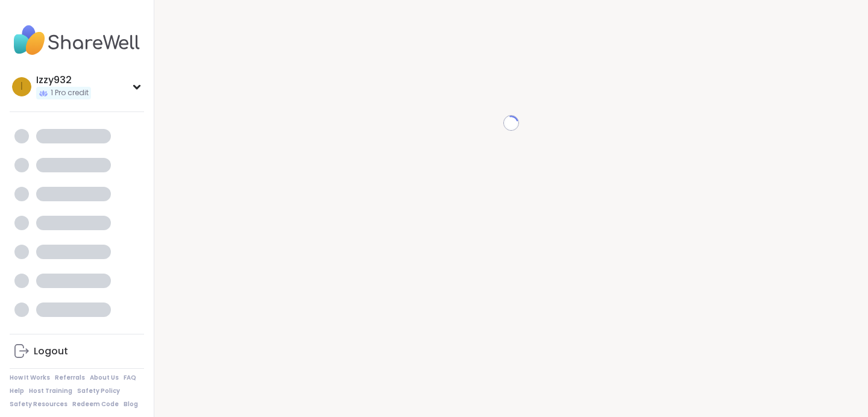 This screenshot has height=417, width=868. What do you see at coordinates (104, 378) in the screenshot?
I see `a: About Us` at bounding box center [104, 378].